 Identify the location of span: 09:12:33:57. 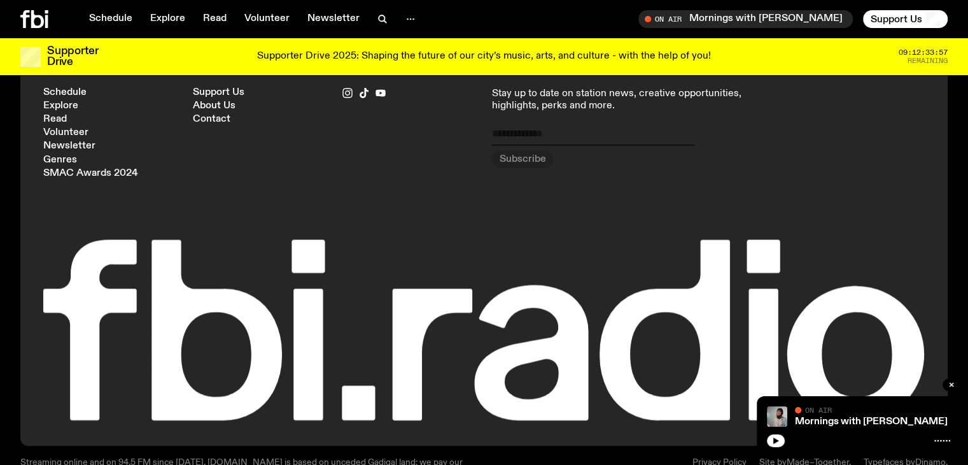
(923, 52).